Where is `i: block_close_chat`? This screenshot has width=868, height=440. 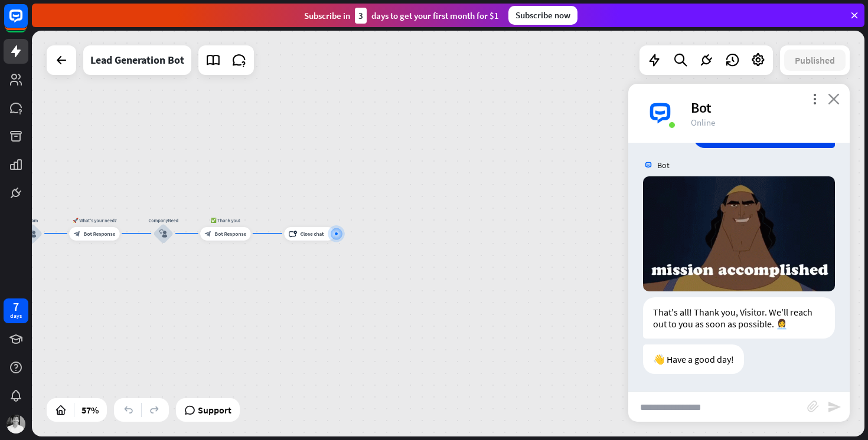 i: block_close_chat is located at coordinates (293, 233).